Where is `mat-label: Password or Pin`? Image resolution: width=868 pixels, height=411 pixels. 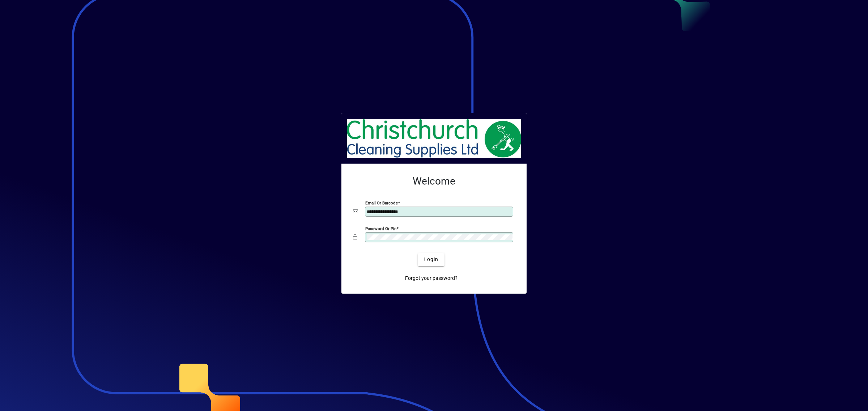 mat-label: Password or Pin is located at coordinates (381, 229).